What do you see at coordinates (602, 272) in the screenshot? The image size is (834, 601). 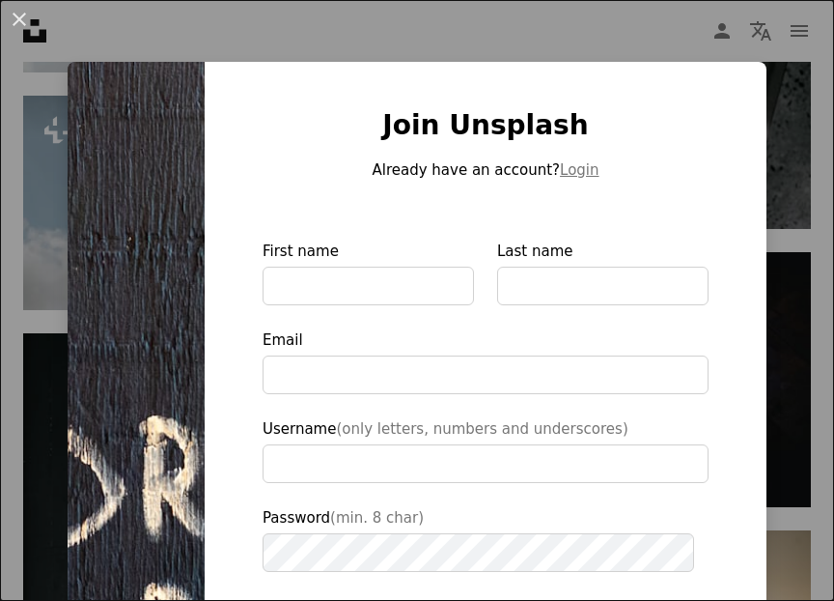 I see `label: Last name` at bounding box center [602, 272].